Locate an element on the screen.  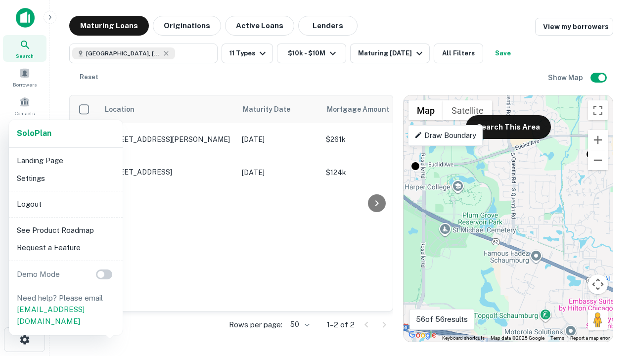
a: SoloPlan is located at coordinates (34, 133).